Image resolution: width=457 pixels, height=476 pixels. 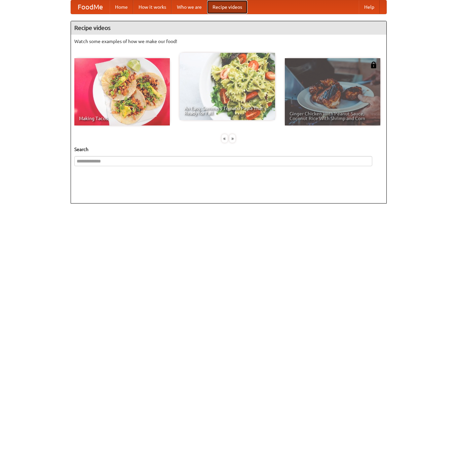 What do you see at coordinates (152, 7) in the screenshot?
I see `a: How it works` at bounding box center [152, 7].